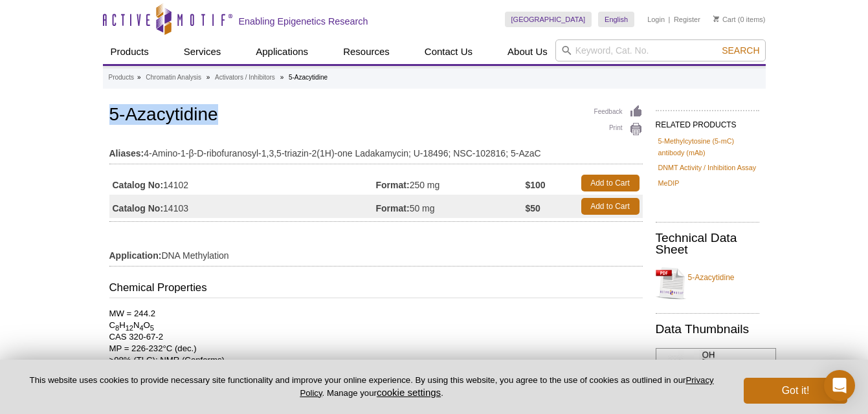 This screenshot has height=414, width=868. What do you see at coordinates (371, 387) in the screenshot?
I see `p: This website uses cookies to provide necessary site functionality and improve your online experie...` at bounding box center [371, 387].